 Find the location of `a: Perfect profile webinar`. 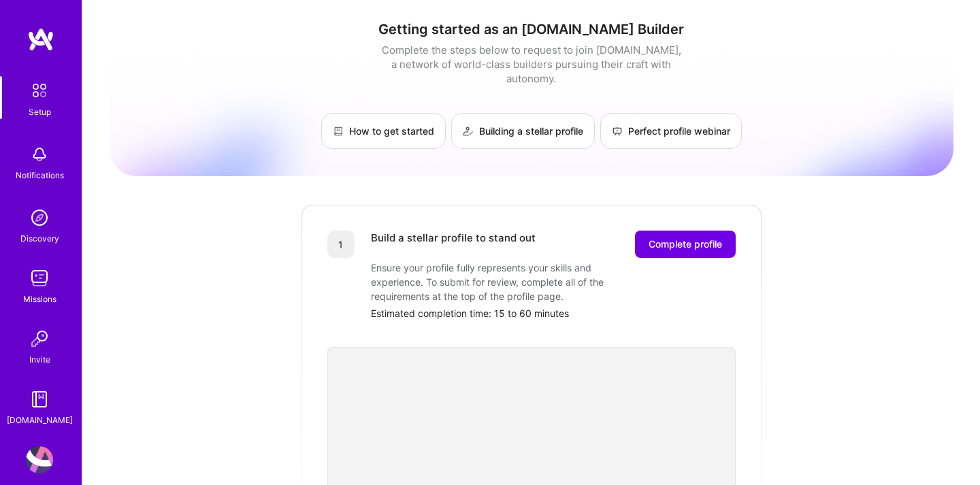

a: Perfect profile webinar is located at coordinates (671, 131).